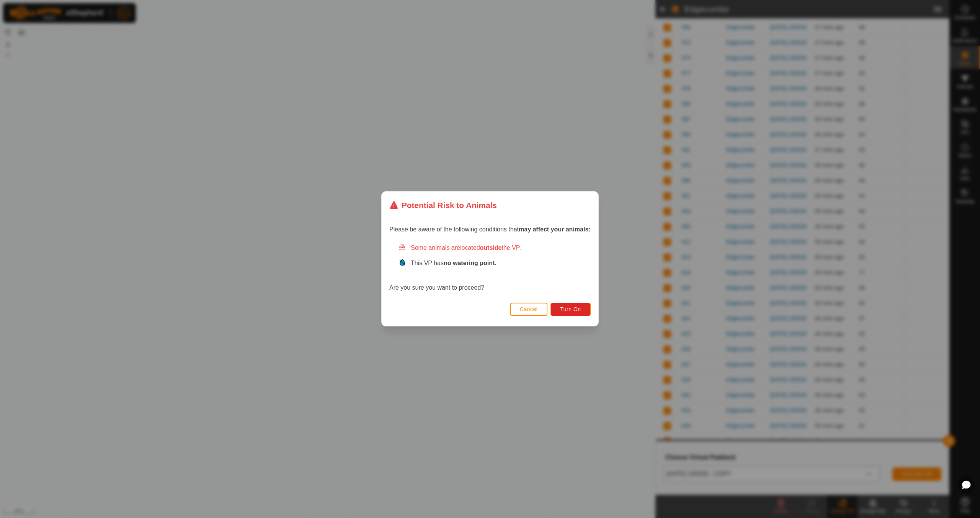  What do you see at coordinates (491, 248) in the screenshot?
I see `span: located the VP.` at bounding box center [491, 248].